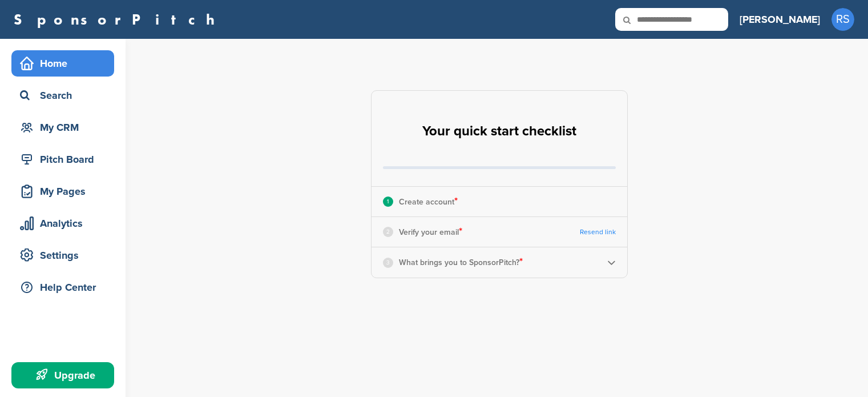 The width and height of the screenshot is (868, 397). Describe the element at coordinates (66, 375) in the screenshot. I see `div: Upgrade` at that location.